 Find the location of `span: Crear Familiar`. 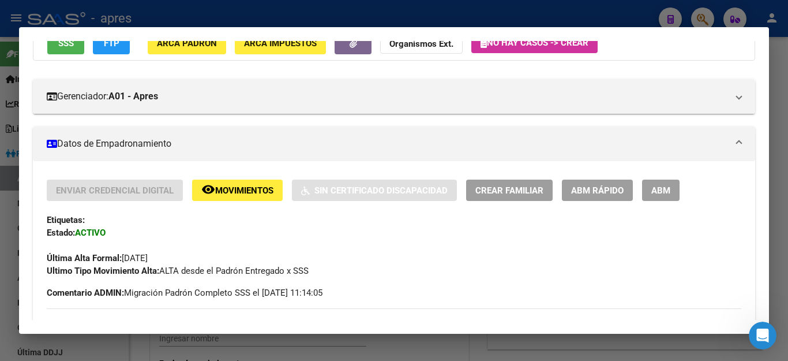

span: Crear Familiar is located at coordinates (509, 190).